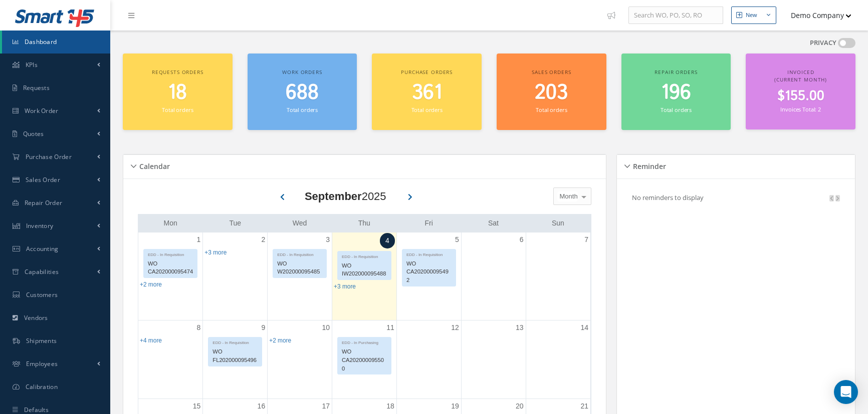 The width and height of the screenshot is (868, 414). What do you see at coordinates (151, 340) in the screenshot?
I see `a: Show 4 more events` at bounding box center [151, 340].